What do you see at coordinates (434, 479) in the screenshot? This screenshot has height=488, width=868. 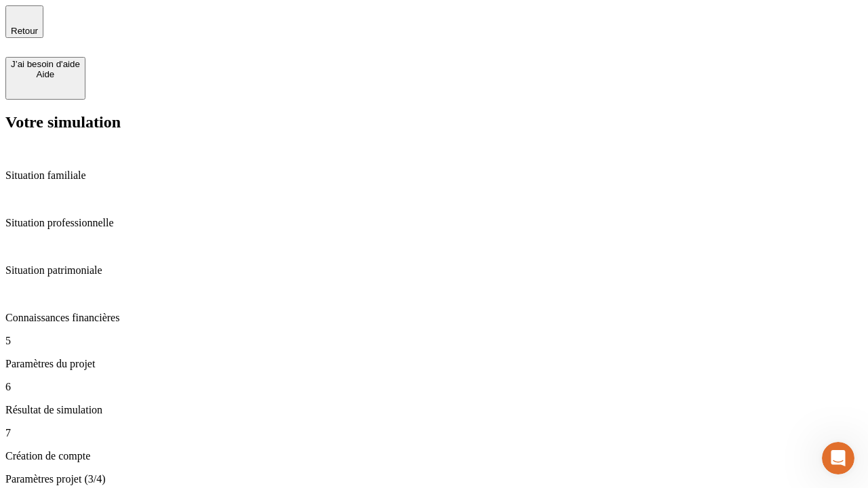 I see `p: Paramètres projet (3/4)` at bounding box center [434, 479].